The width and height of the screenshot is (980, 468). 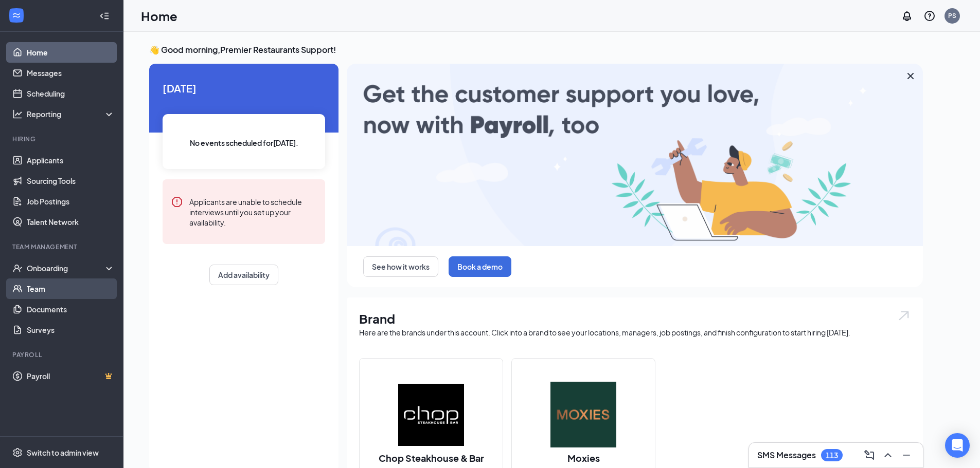 I want to click on img: Chop Steakhouse & Bar, so click(x=432, y=415).